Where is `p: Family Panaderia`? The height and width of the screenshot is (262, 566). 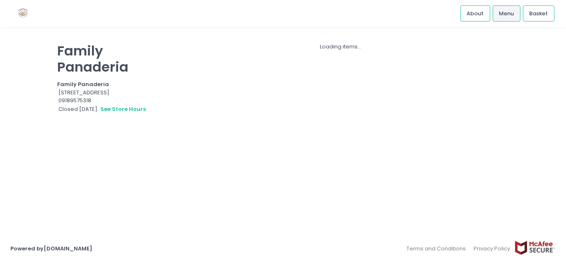 p: Family Panaderia is located at coordinates (110, 59).